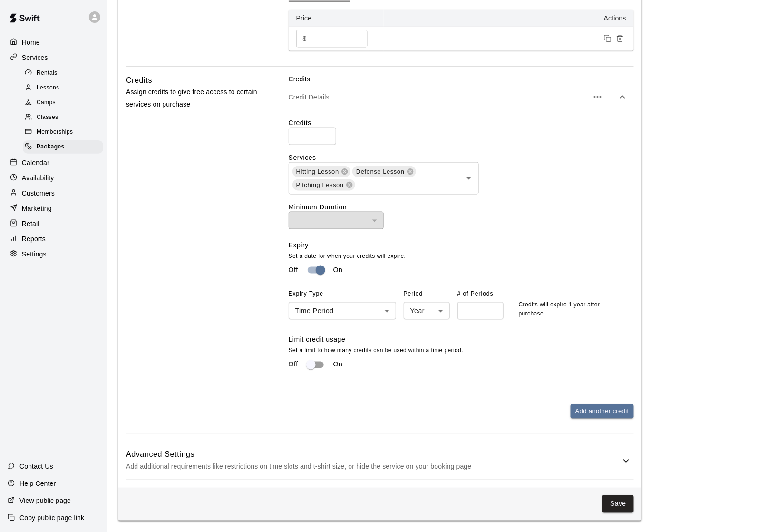 The height and width of the screenshot is (532, 777). What do you see at coordinates (51, 517) in the screenshot?
I see `p: Copy public page link` at bounding box center [51, 517].